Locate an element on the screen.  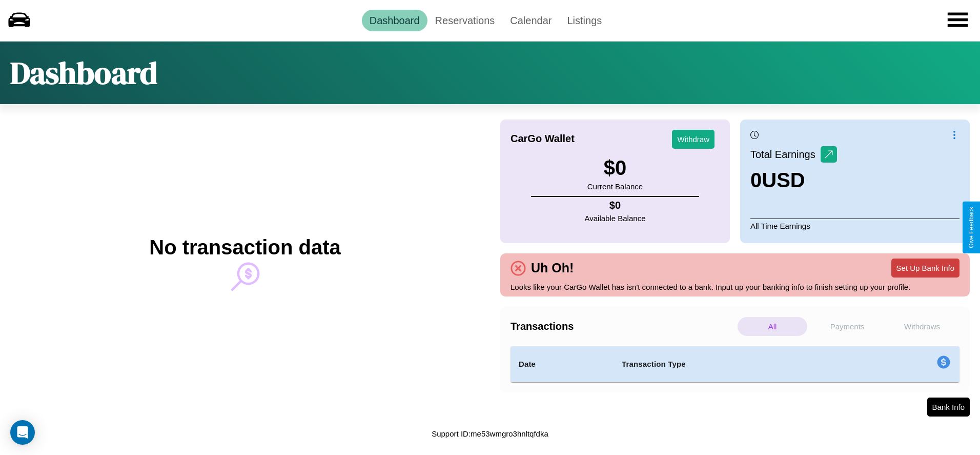
h4: CarGo Wallet is located at coordinates (542, 138).